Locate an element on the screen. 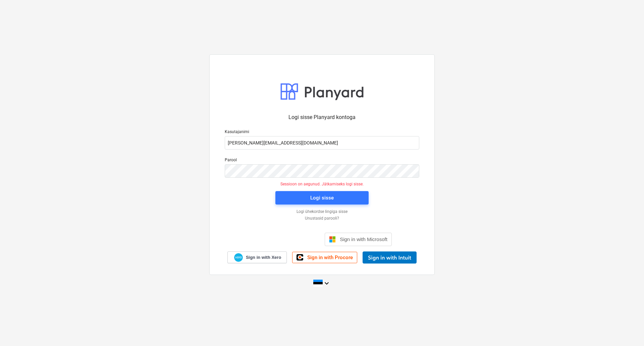  div: Vestlusvidin is located at coordinates (627, 330).